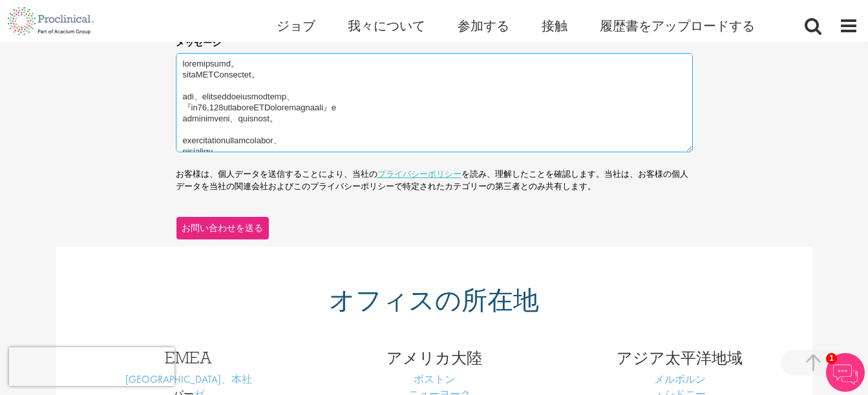 The height and width of the screenshot is (395, 868). I want to click on p: お客様は、個人データを送信することにより、当社の を読み、理解したことを確認します。当社は、お客様の個人データを当社の関連会社およびこのプライバシーポリシーで特定されたカテゴリーの第三者とのみ共..., so click(434, 180).